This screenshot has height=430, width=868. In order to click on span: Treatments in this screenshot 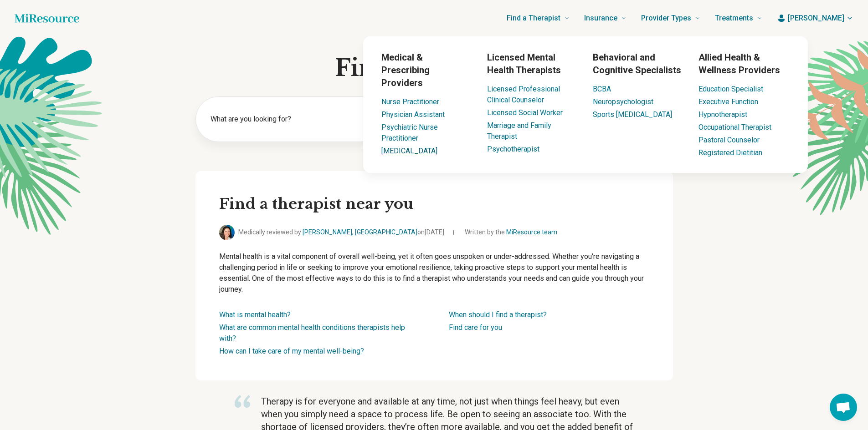, I will do `click(734, 18)`.